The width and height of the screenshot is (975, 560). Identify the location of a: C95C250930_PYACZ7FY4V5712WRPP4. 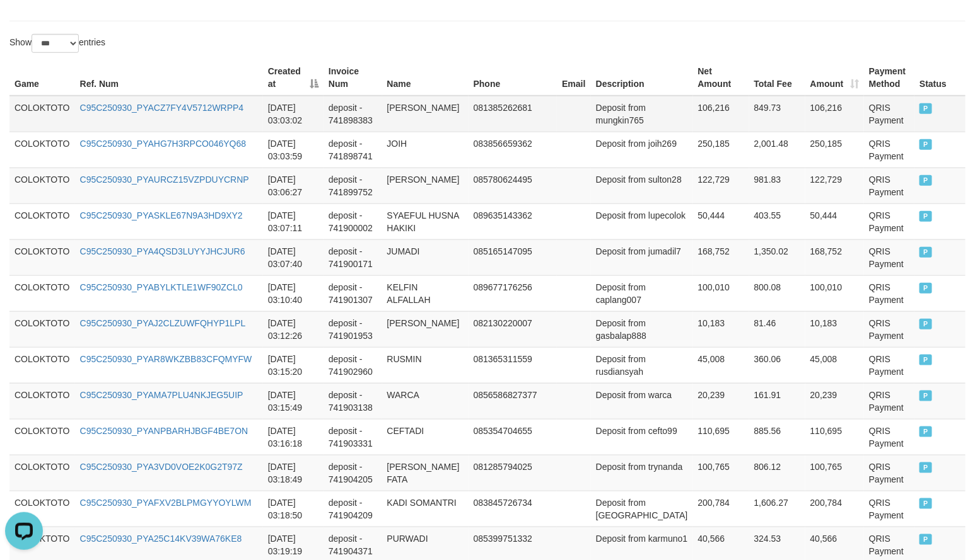
(162, 108).